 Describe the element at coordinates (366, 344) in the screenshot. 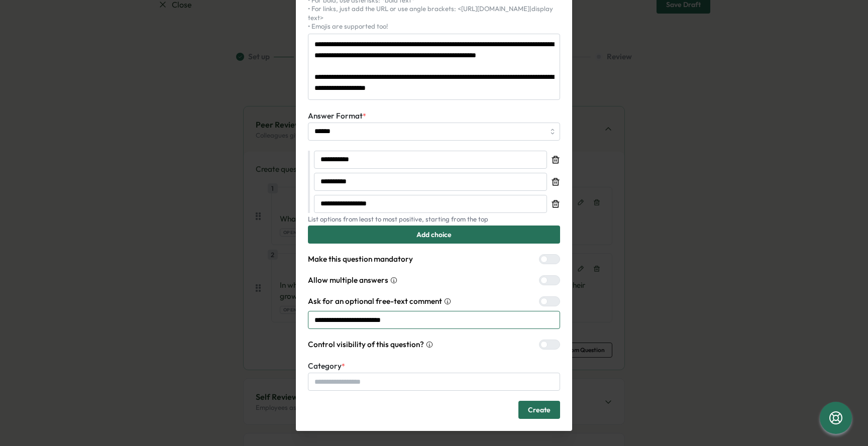

I see `span: Control visibility of this question?` at that location.